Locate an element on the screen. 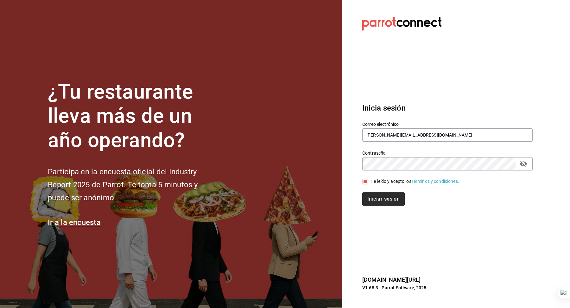 The image size is (570, 308). h3: Inicia sesión is located at coordinates (448, 108).